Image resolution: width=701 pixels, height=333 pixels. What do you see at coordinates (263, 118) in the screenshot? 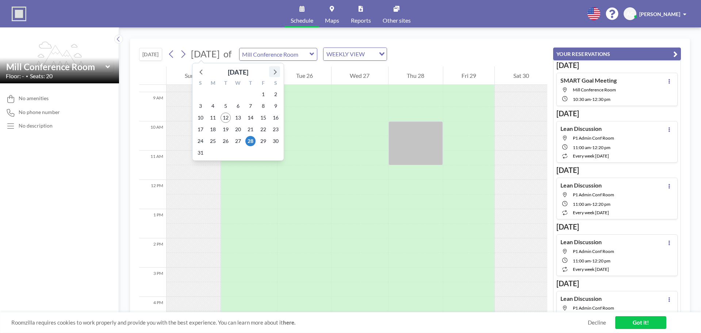
I see `span: Friday, August 15, 2025` at bounding box center [263, 118].